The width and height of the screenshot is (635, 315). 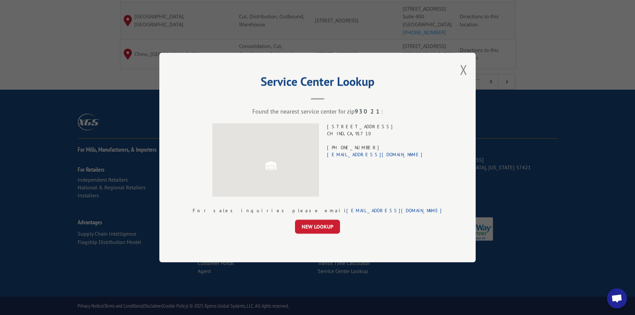 I want to click on div: For sales inquiries please email, so click(x=317, y=211).